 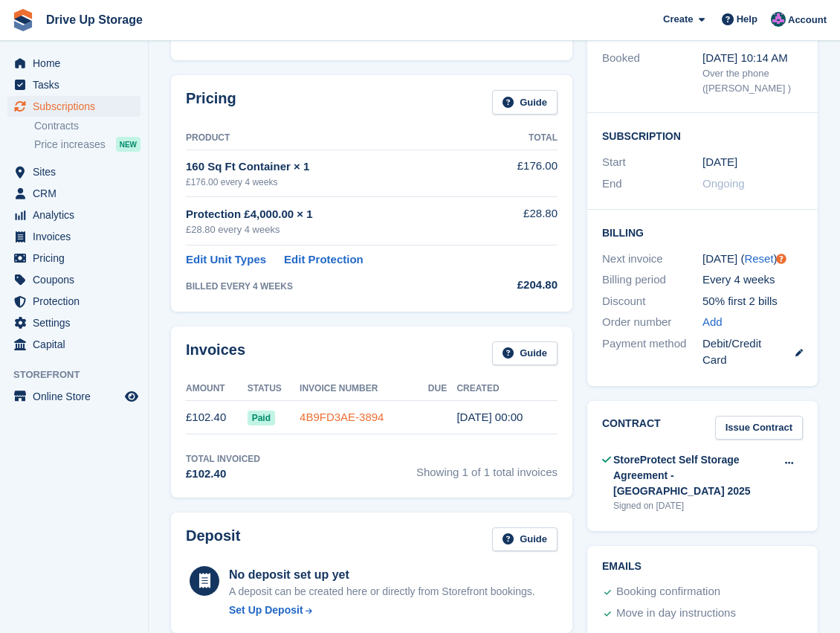 I want to click on span: Online Store, so click(x=77, y=396).